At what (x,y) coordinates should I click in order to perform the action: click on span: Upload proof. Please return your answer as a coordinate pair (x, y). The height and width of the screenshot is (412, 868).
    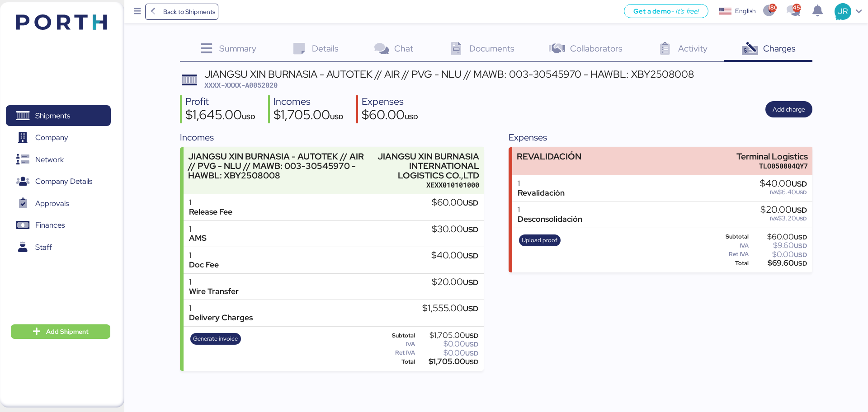
    Looking at the image, I should click on (539, 240).